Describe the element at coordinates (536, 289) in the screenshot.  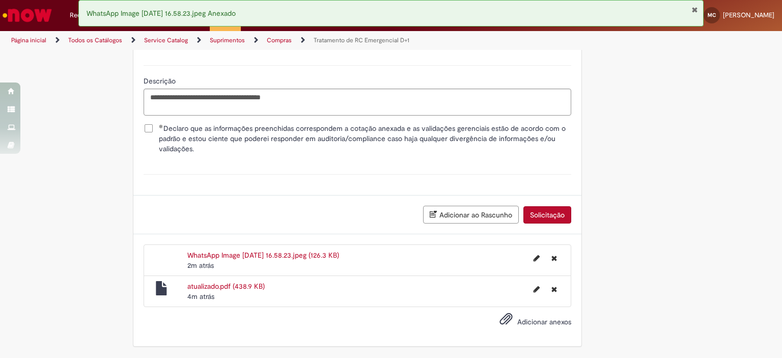
I see `button: Editar nome de arquivo atualizado.pdf` at that location.